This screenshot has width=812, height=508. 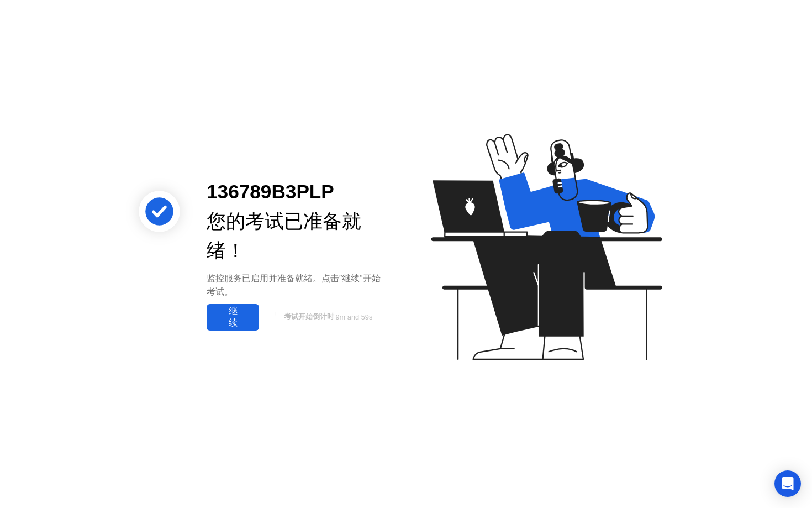 I want to click on div: 136789B3PLP, so click(x=297, y=192).